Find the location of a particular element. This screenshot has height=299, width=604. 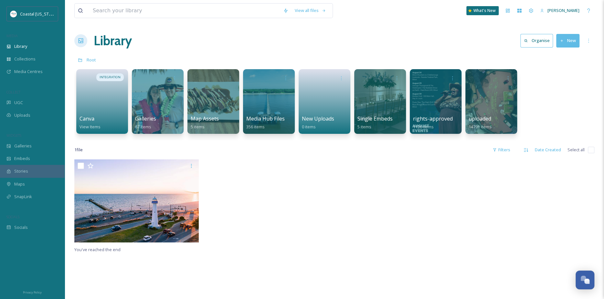

span: 14791 items is located at coordinates (480, 127).